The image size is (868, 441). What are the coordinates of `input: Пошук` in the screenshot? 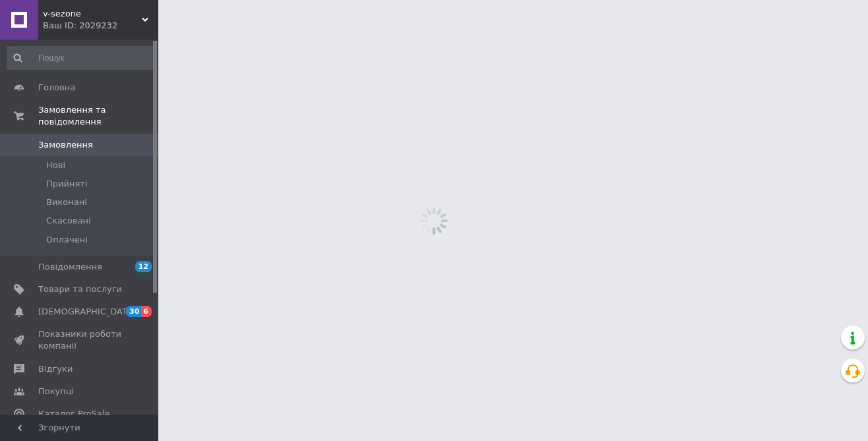 It's located at (81, 58).